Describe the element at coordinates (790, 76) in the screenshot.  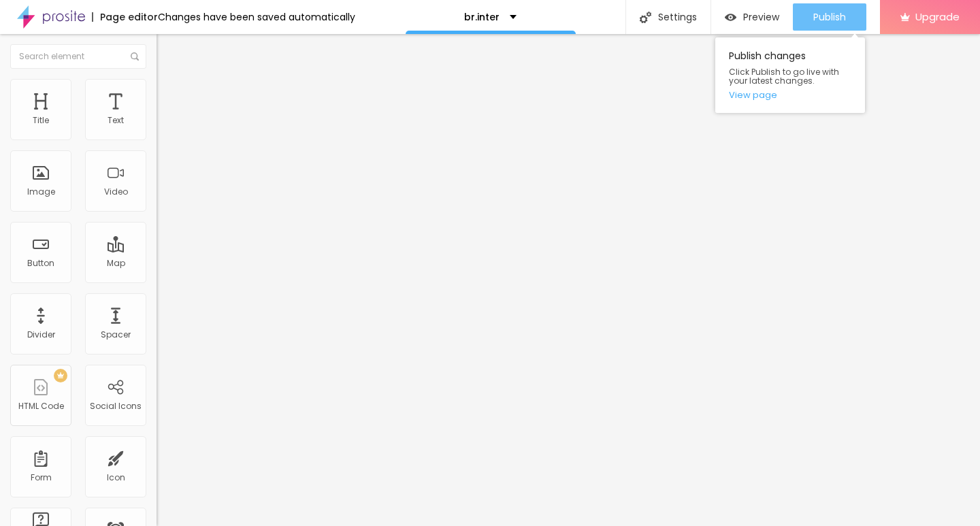
I see `span: Click Publish to go live with your latest changes.` at that location.